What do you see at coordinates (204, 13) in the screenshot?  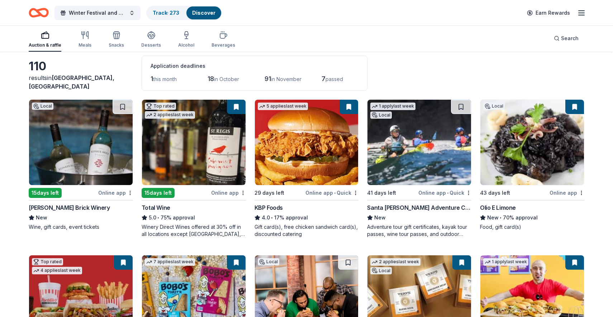 I see `a: Discover` at bounding box center [204, 13].